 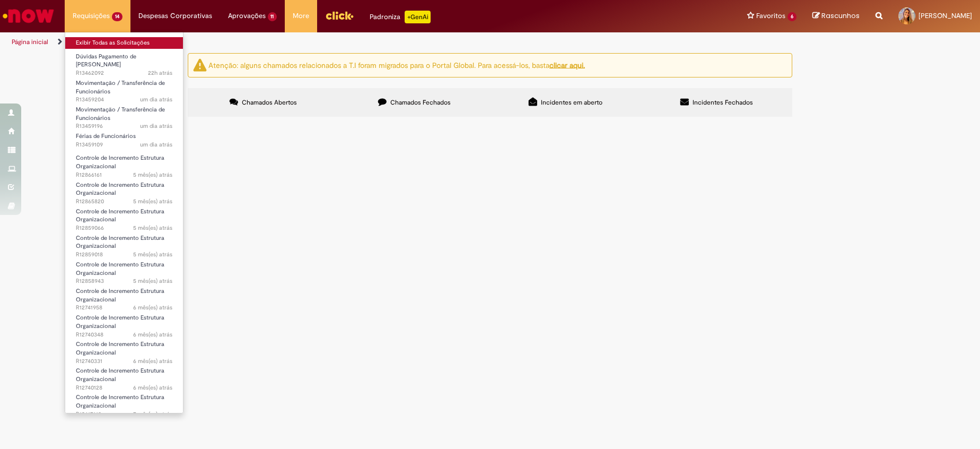 What do you see at coordinates (124, 217) in the screenshot?
I see `a: Aberto R12859066 : Controle de Incremento Estrutura Organizacional` at bounding box center [124, 217].